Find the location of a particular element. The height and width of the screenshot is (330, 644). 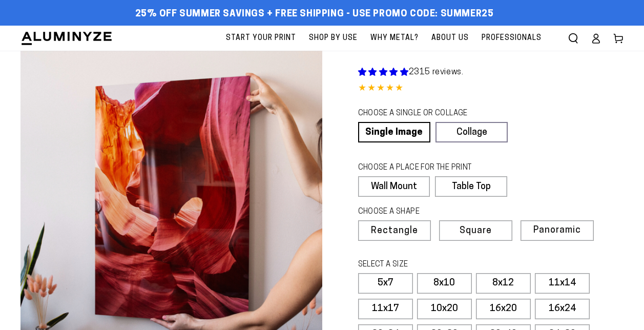

legend: CHOOSE A SHAPE is located at coordinates (429, 212).